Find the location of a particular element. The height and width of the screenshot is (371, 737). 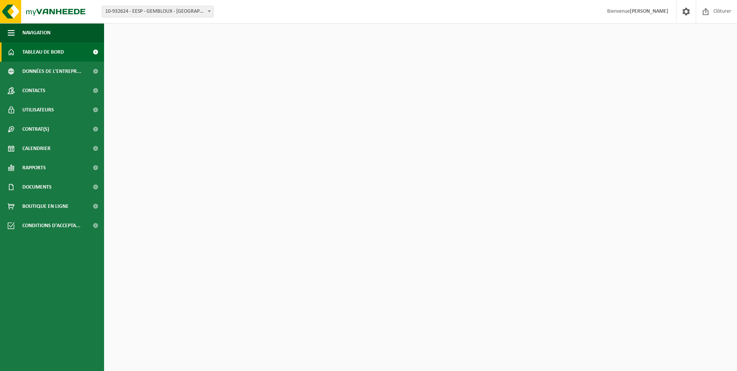

span: Contacts is located at coordinates (34, 91).